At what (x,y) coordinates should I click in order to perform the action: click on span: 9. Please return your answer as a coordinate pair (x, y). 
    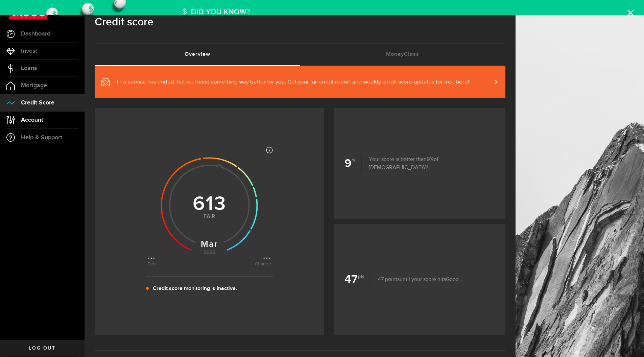
    Looking at the image, I should click on (430, 159).